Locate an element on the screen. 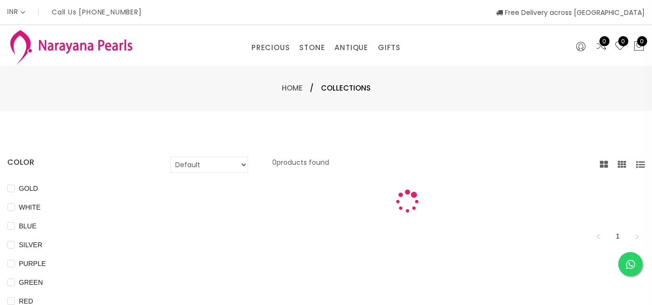  span: GOLD is located at coordinates (28, 189).